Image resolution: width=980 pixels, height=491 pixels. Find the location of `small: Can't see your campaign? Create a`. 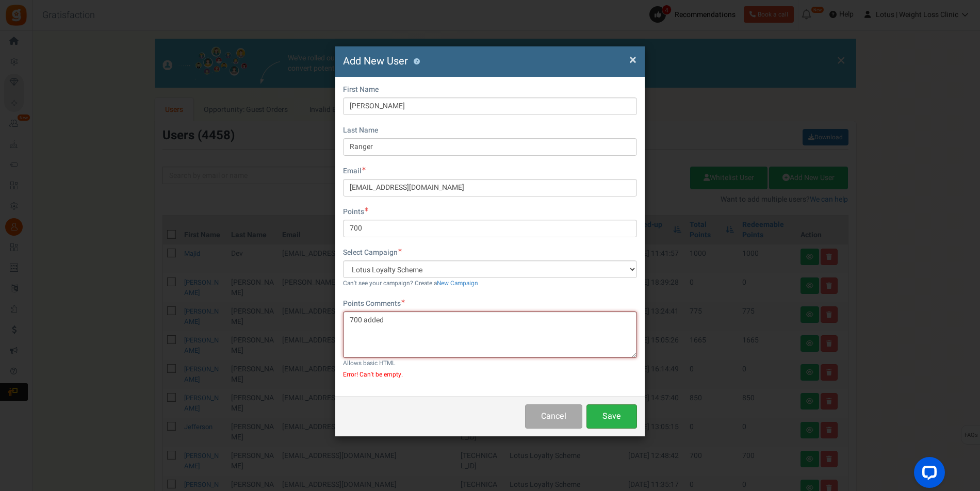

small: Can't see your campaign? Create a is located at coordinates (411, 284).